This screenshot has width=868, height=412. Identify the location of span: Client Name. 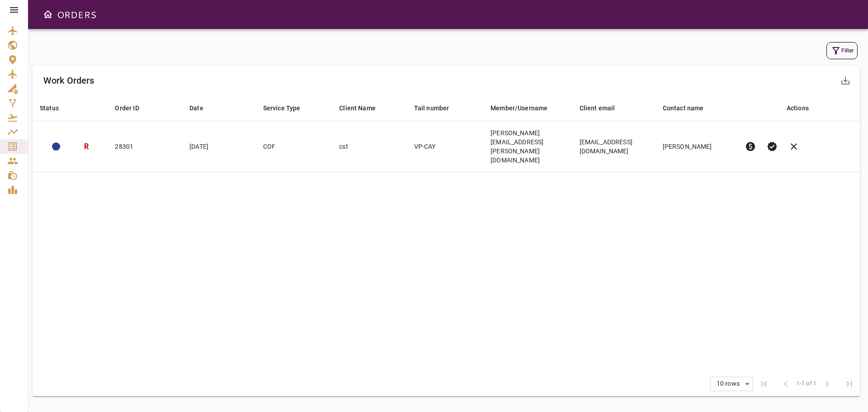
(363, 108).